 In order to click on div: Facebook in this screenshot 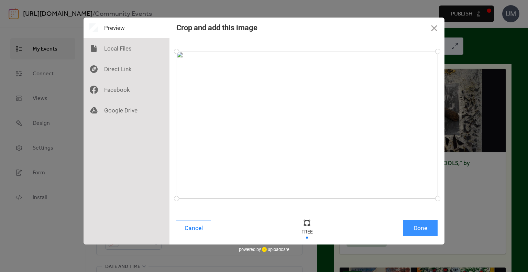, I will do `click(127, 90)`.